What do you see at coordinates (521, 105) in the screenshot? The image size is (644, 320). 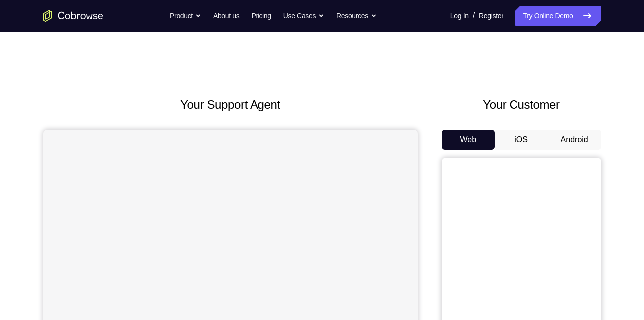 I see `h2: Your Customer` at bounding box center [521, 105].